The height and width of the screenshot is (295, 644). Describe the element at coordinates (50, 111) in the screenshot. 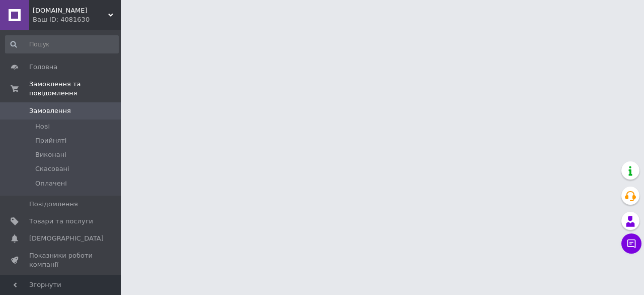

I see `span: Замовлення` at that location.